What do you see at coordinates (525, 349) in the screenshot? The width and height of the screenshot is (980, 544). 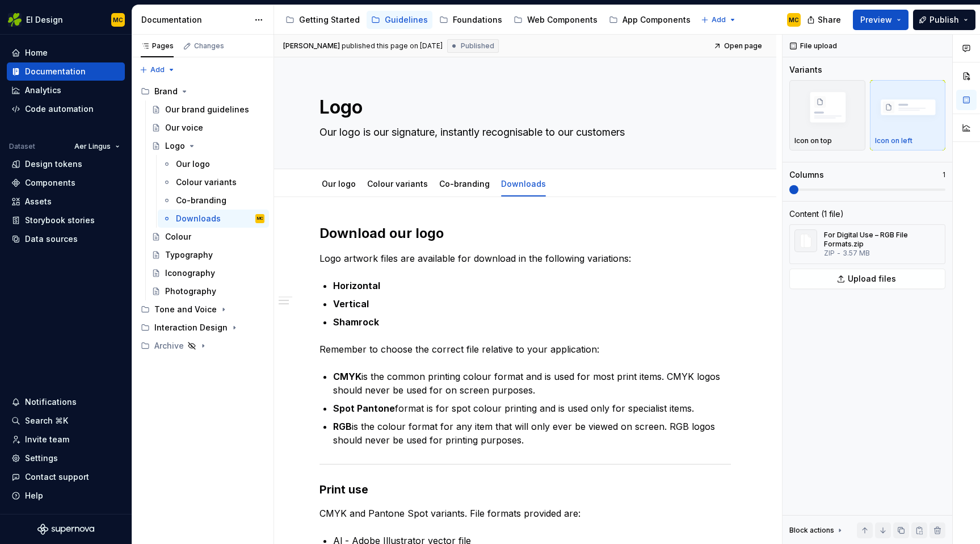 I see `p: Remember to choose the correct file relative to your application:` at bounding box center [525, 349].